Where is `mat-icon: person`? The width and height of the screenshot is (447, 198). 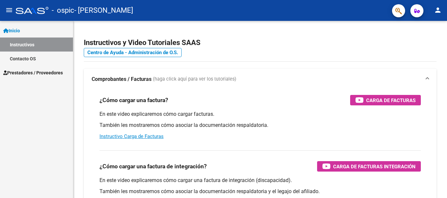 mat-icon: person is located at coordinates (437, 10).